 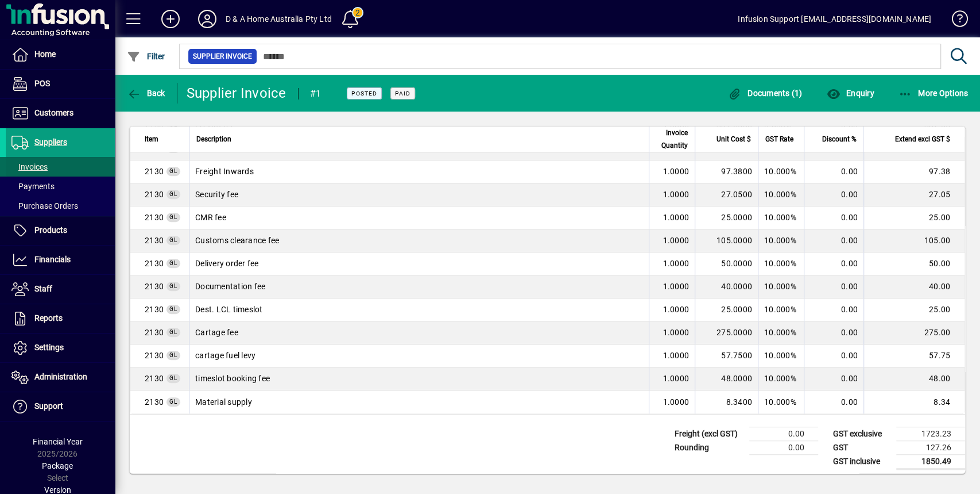 I want to click on a: Knowledge Base, so click(x=954, y=21).